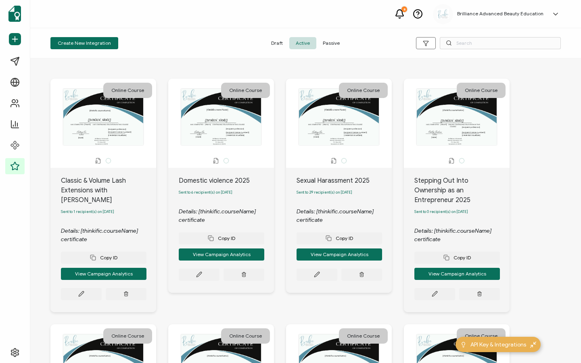  I want to click on button: Create New Integration, so click(84, 43).